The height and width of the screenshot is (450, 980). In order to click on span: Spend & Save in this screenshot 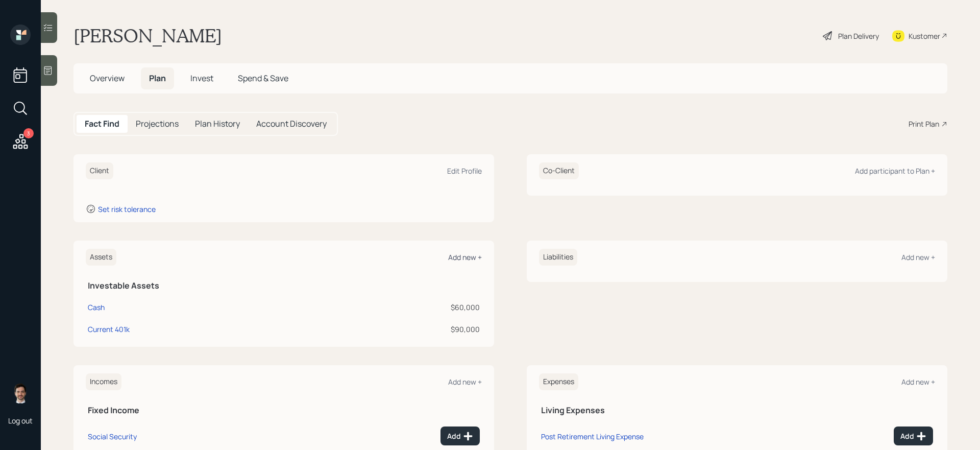, I will do `click(263, 78)`.